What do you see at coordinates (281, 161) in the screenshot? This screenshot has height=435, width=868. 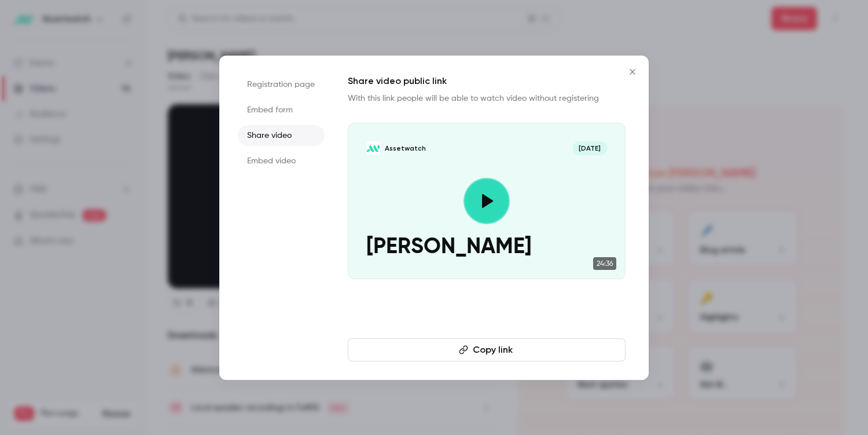 I see `li: Embed video` at bounding box center [281, 161].